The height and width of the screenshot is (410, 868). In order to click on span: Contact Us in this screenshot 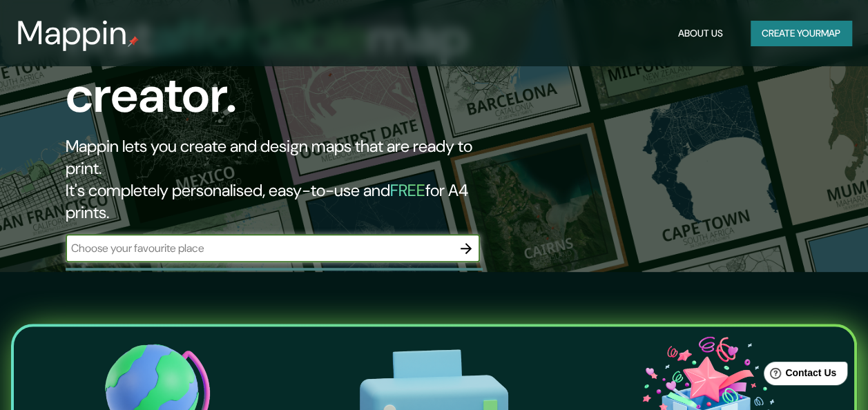, I will do `click(66, 17)`.